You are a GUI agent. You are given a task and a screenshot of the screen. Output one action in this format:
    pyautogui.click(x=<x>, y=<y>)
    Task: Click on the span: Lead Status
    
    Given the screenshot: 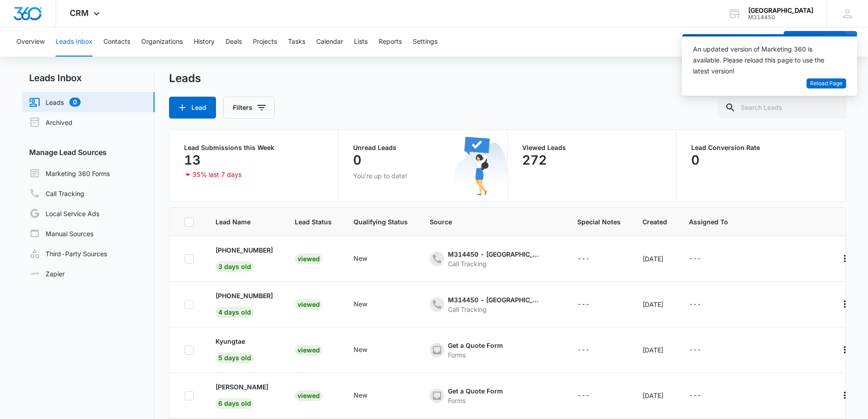 What is the action you would take?
    pyautogui.click(x=313, y=222)
    